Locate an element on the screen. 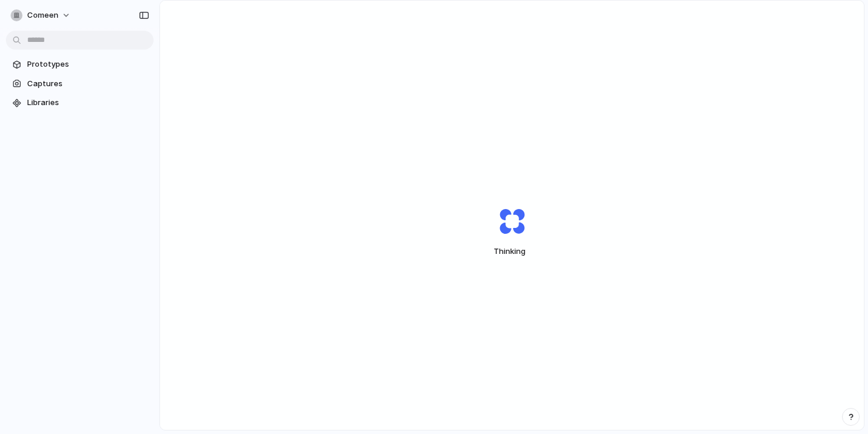  a: Captures is located at coordinates (80, 83).